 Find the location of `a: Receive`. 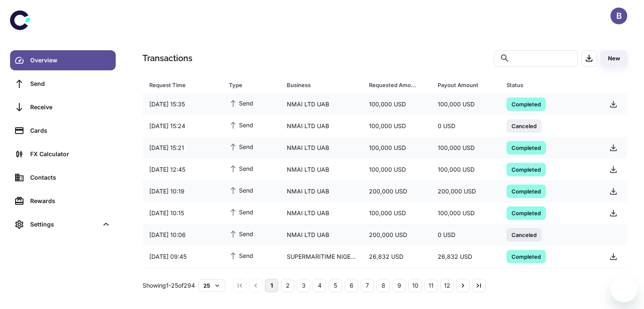

a: Receive is located at coordinates (63, 107).